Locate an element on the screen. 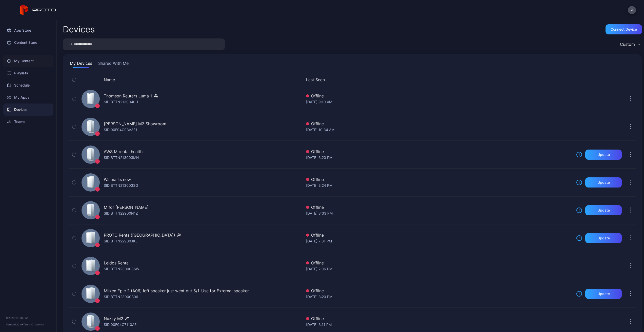 This screenshot has width=644, height=332. div: Update Device is located at coordinates (597, 80).